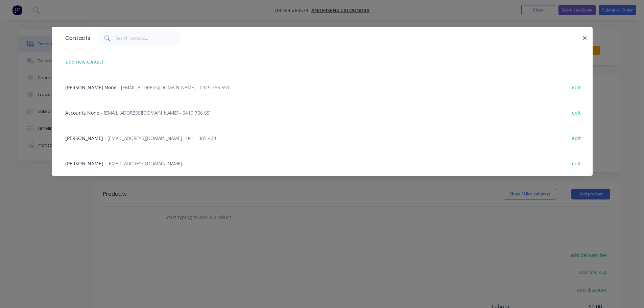 The width and height of the screenshot is (644, 308). I want to click on span: Accounts None, so click(82, 112).